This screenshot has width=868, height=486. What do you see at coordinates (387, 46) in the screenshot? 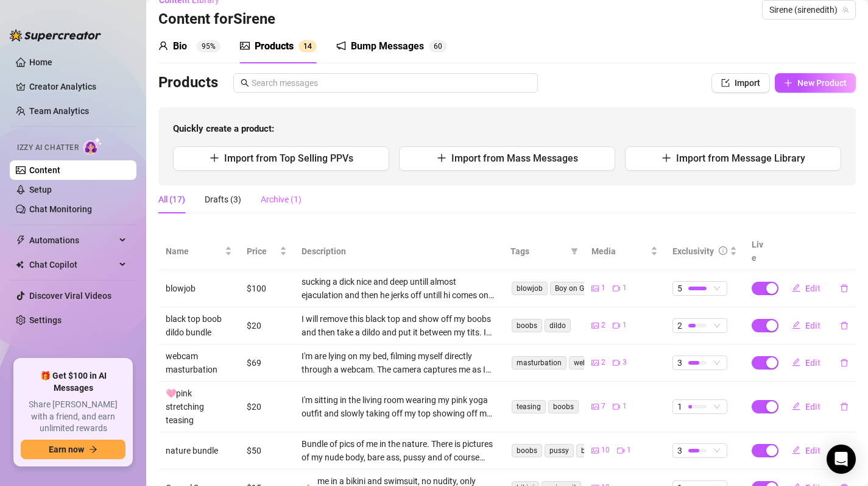
I see `div: Bump Messages` at bounding box center [387, 46].